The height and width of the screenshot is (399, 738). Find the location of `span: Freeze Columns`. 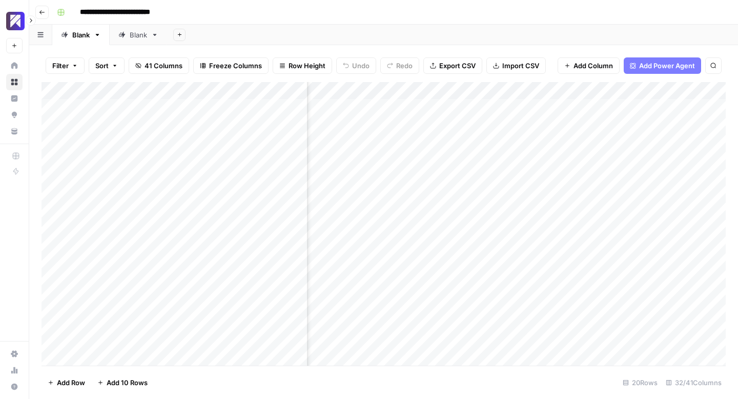

span: Freeze Columns is located at coordinates (235, 66).